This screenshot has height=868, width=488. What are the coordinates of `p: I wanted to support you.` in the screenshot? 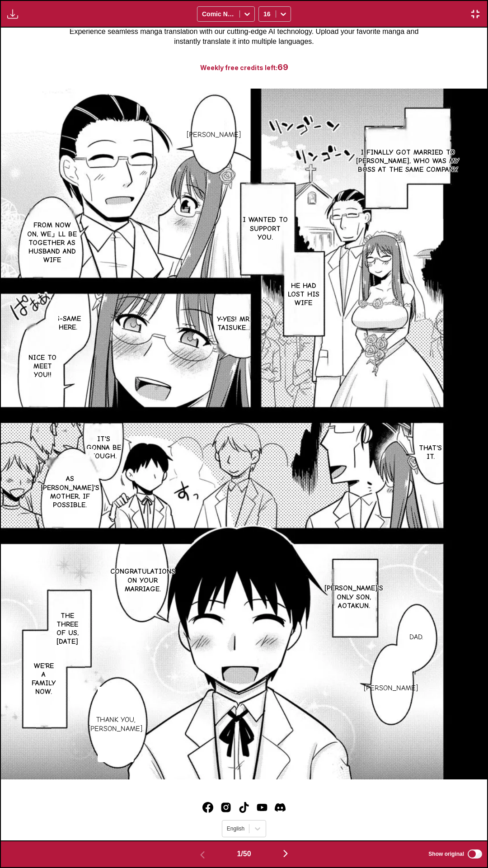 It's located at (265, 228).